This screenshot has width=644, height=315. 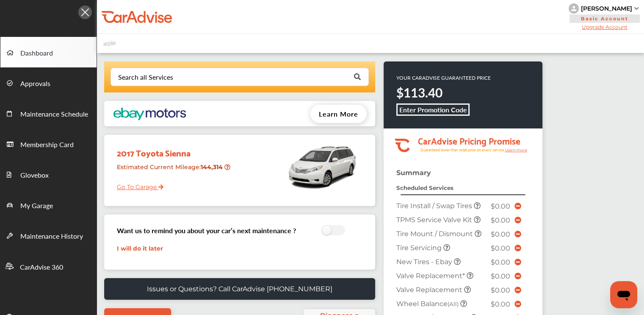 I want to click on strong: Summary, so click(x=414, y=173).